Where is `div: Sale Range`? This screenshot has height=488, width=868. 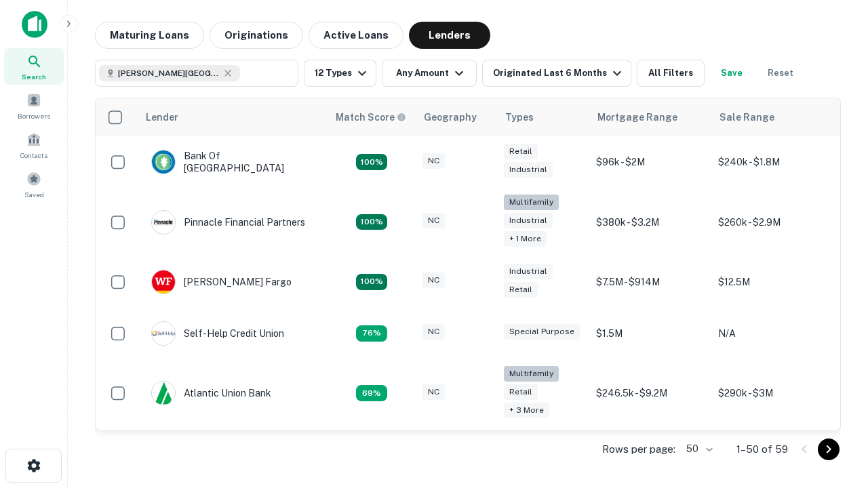 div: Sale Range is located at coordinates (746, 117).